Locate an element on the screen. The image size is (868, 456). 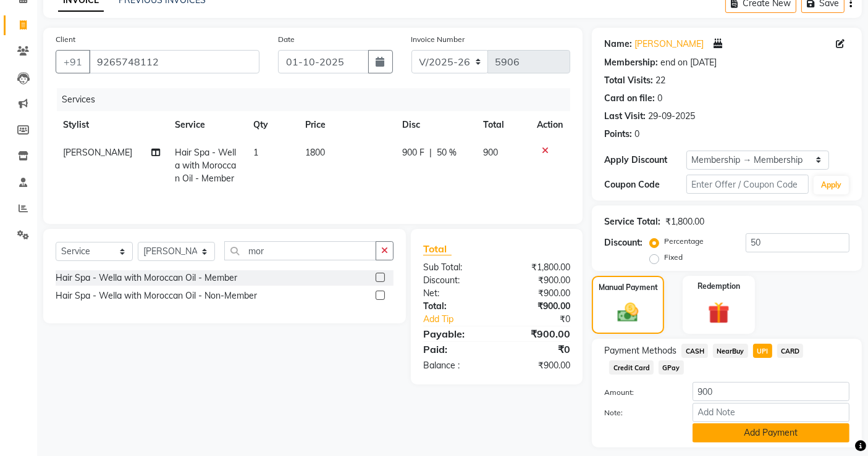
div: 22 is located at coordinates (660, 80).